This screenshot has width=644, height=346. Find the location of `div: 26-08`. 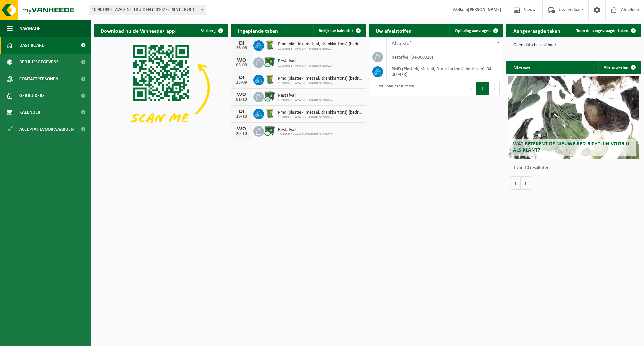

div: 26-08 is located at coordinates (242, 48).